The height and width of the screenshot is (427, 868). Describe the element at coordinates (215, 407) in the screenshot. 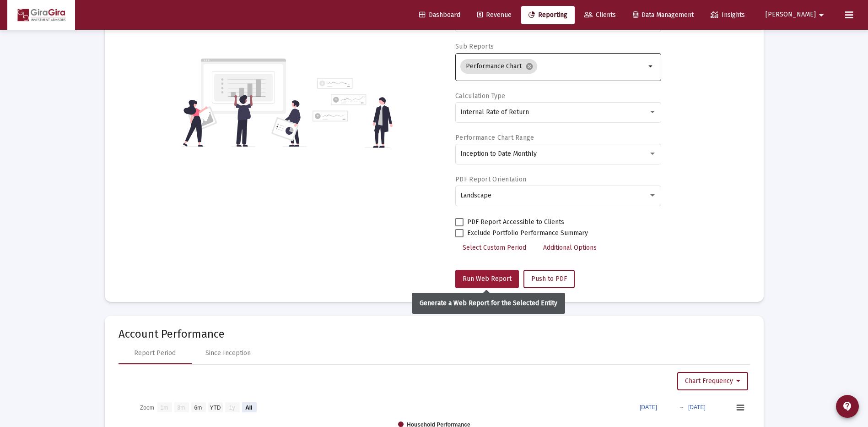

I see `text: YTD` at that location.